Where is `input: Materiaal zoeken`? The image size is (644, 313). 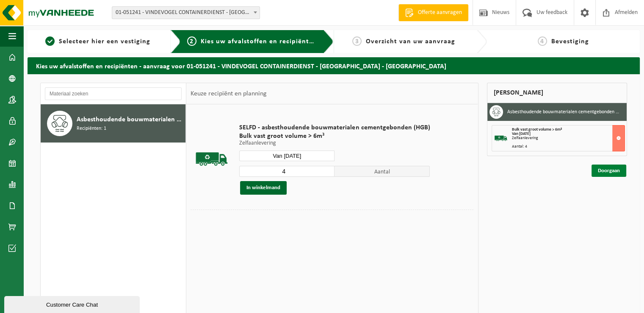
input: Materiaal zoeken is located at coordinates (113, 94).